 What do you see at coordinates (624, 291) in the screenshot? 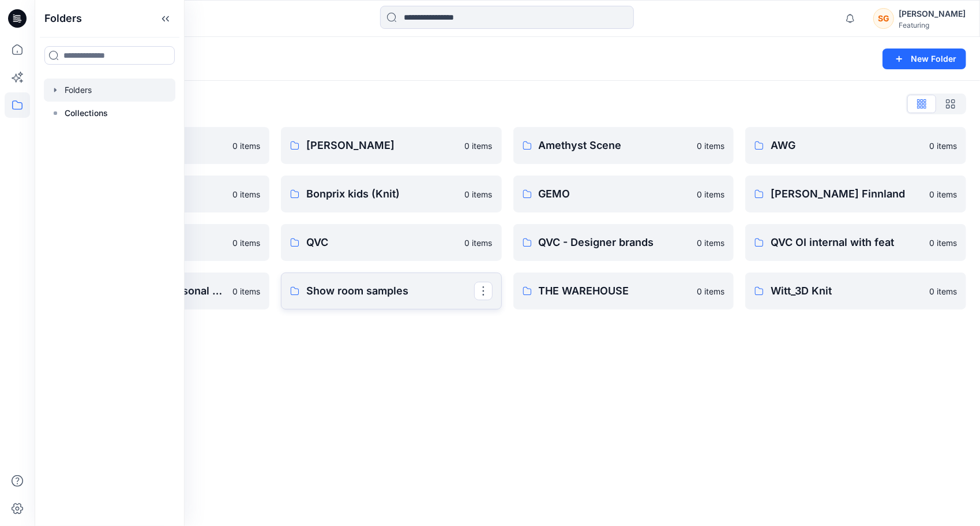
I see `a: THE WAREHOUSE0 items` at bounding box center [624, 291].